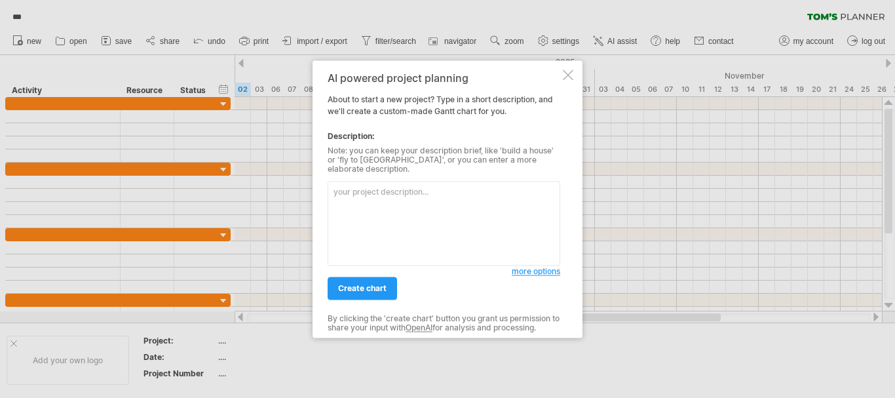  Describe the element at coordinates (444, 323) in the screenshot. I see `div: By clicking the 'create chart' button you grant us permission to share your input with for analys...` at that location.